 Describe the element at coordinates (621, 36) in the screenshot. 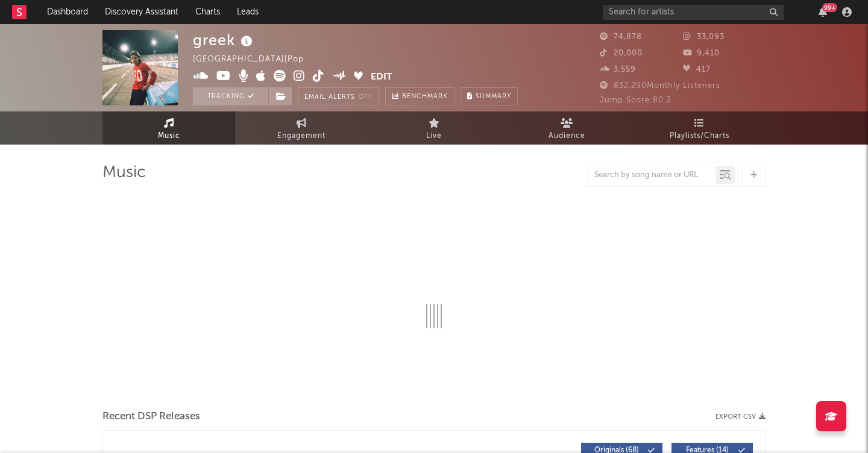

I see `span: 74,878` at that location.